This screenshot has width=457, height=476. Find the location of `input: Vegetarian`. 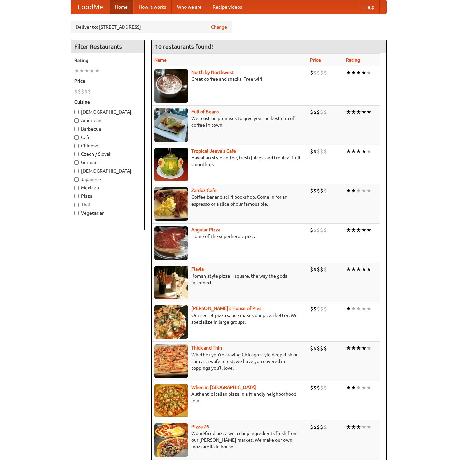

input: Vegetarian is located at coordinates (76, 213).